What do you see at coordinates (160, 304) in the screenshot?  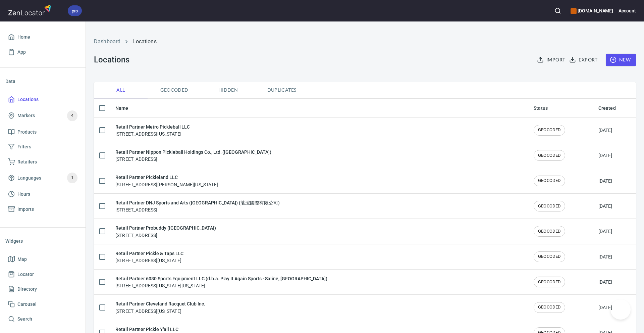 I see `h6: Retail Partner Cleveland Racquet Club Inc.` at bounding box center [160, 304].